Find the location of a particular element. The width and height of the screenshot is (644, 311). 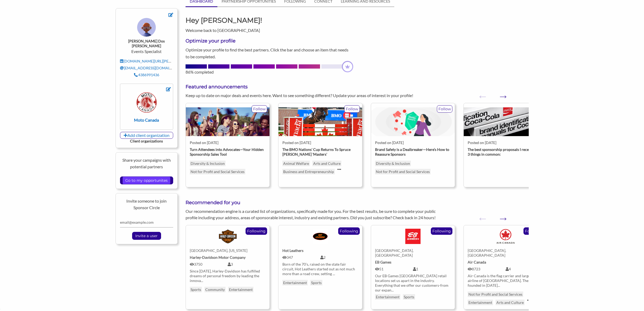

input: Invite a user is located at coordinates (146, 236).